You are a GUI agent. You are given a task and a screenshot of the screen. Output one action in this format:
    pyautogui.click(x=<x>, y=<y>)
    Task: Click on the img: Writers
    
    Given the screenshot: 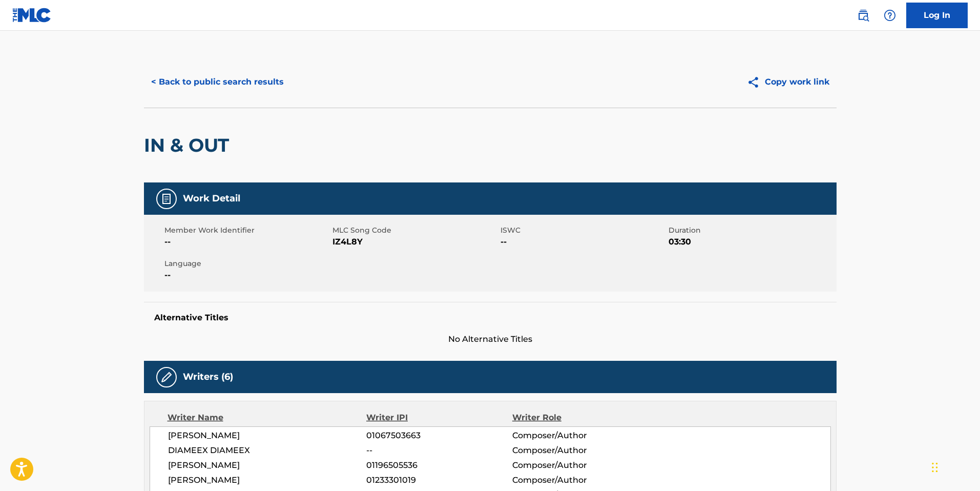 What is the action you would take?
    pyautogui.click(x=166, y=377)
    